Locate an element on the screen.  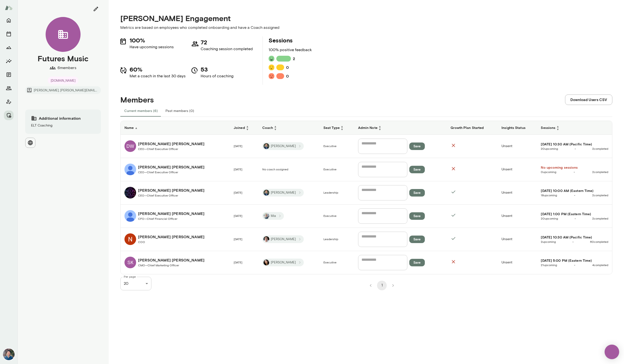
button: Past members (0) is located at coordinates (180, 111).